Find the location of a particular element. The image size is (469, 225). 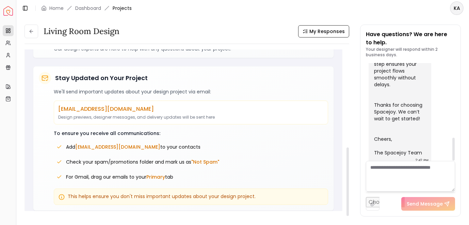

img: Spacejoy Logo is located at coordinates (8, 11).